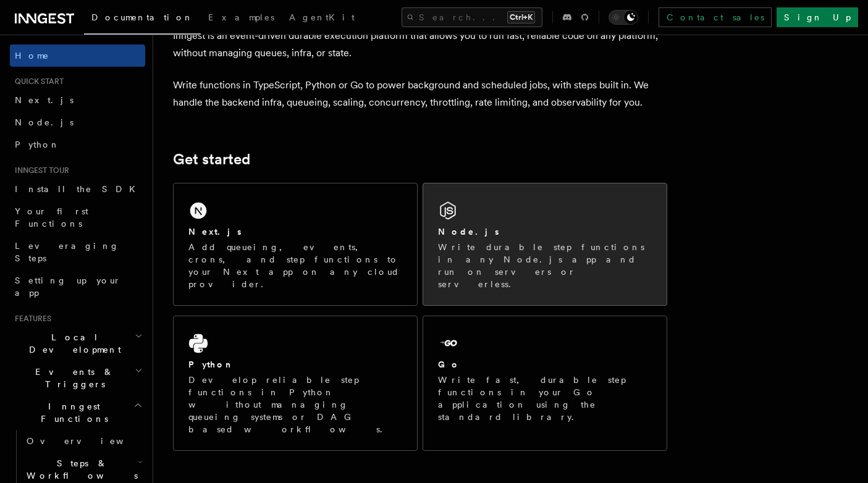 The height and width of the screenshot is (483, 868). What do you see at coordinates (472, 18) in the screenshot?
I see `button: Search...Ctrl+K` at bounding box center [472, 18].